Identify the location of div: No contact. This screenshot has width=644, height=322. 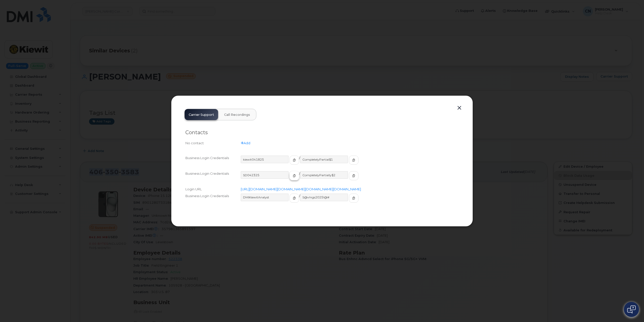
(213, 143).